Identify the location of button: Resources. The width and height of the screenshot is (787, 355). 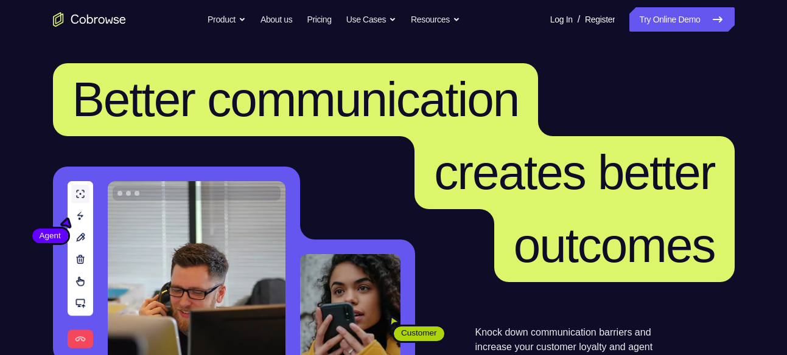
(435, 19).